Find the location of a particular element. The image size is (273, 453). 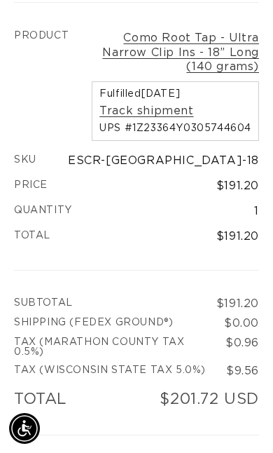

td: $201.72 USD is located at coordinates (137, 407).